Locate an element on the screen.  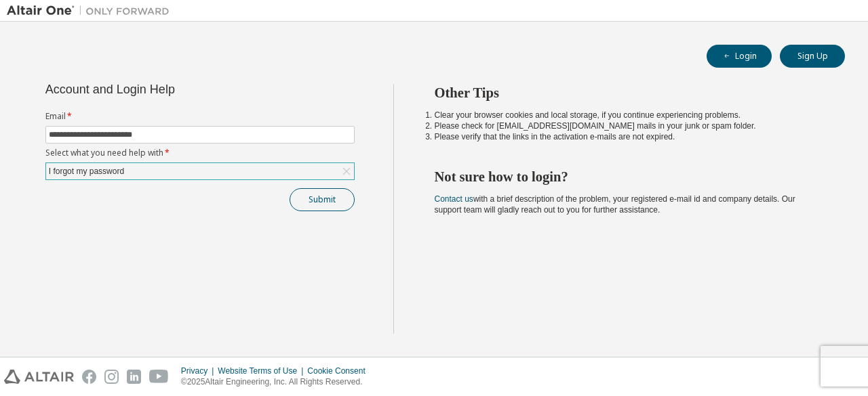
div: Website Terms of Use is located at coordinates (263, 371).